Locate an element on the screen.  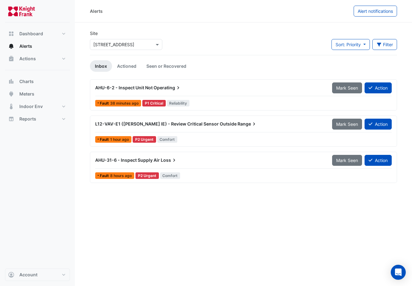
span: Alerts is located at coordinates (26, 46).